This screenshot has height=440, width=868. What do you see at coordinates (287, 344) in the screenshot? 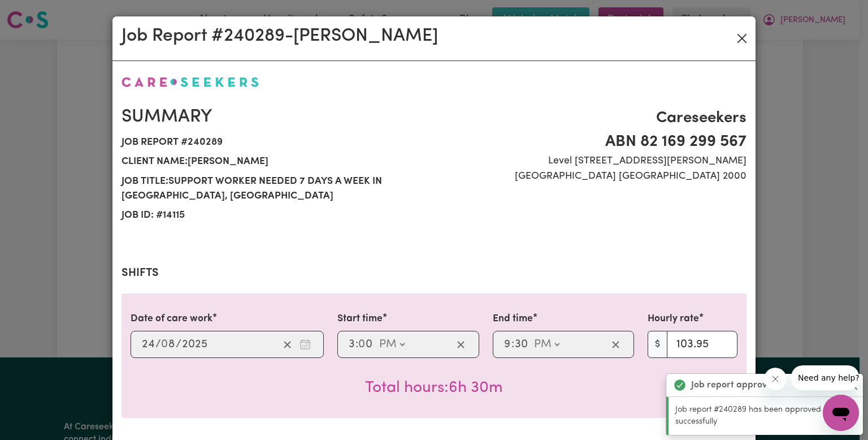
I see `button: Clear date` at bounding box center [287, 344].